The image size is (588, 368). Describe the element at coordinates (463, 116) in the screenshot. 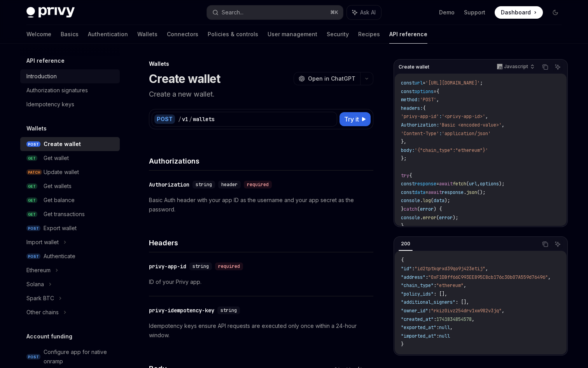

I see `span: '<privy-app-id>'` at that location.